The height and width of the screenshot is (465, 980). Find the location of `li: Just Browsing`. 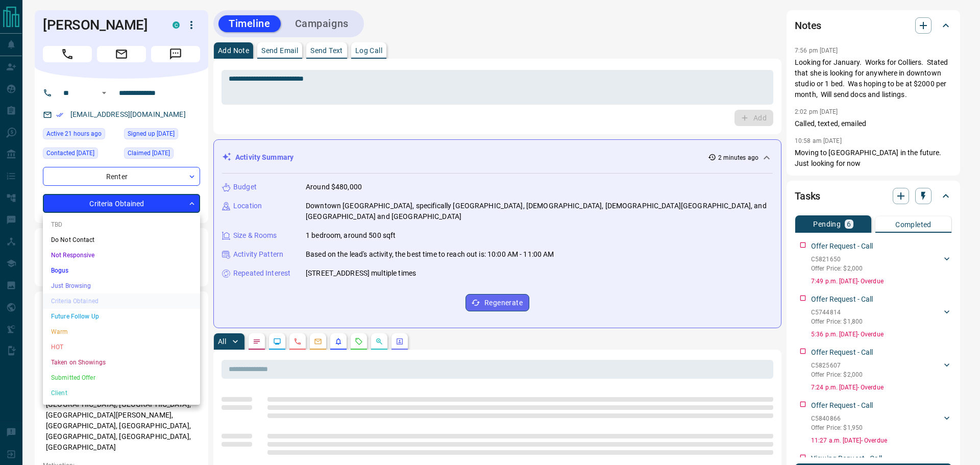

li: Just Browsing is located at coordinates (122, 286).